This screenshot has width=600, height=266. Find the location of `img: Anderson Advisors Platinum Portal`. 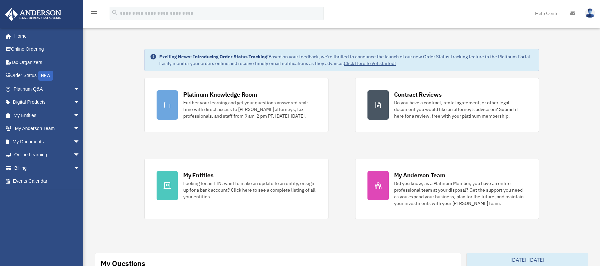

img: Anderson Advisors Platinum Portal is located at coordinates (33, 14).